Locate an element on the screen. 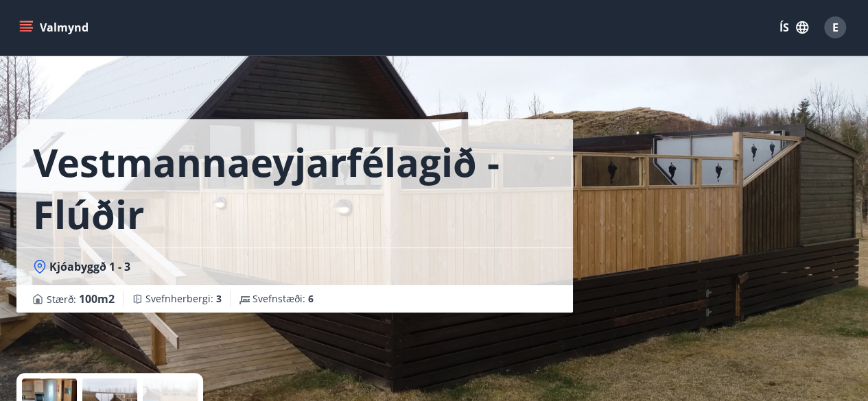 Image resolution: width=868 pixels, height=401 pixels. span: E is located at coordinates (835, 27).